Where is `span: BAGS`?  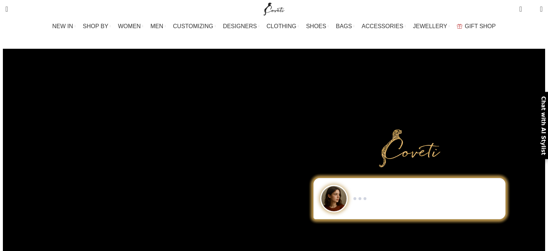
span: BAGS is located at coordinates (344, 26).